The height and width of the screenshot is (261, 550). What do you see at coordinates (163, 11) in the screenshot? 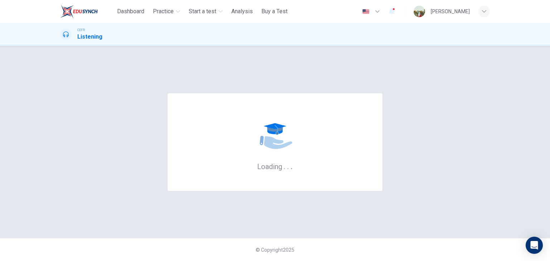
I see `span: Practice` at bounding box center [163, 11].